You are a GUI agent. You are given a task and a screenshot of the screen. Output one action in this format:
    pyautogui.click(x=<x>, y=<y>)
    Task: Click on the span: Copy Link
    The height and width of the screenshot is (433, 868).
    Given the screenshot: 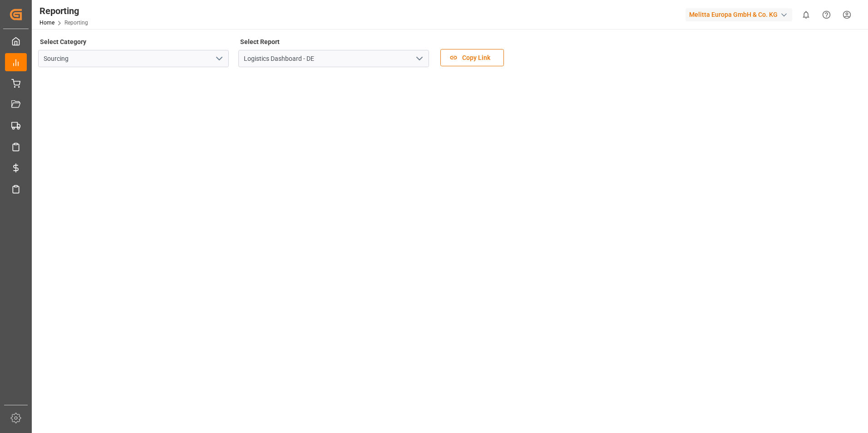 What is the action you would take?
    pyautogui.click(x=477, y=57)
    